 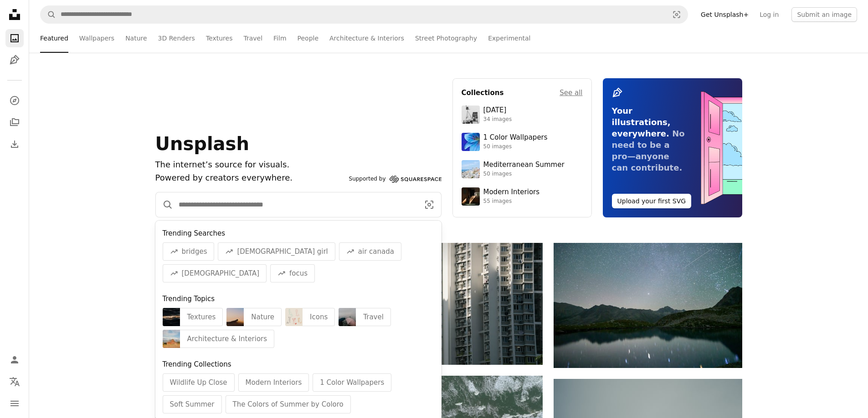 What do you see at coordinates (280, 38) in the screenshot?
I see `a: Film` at bounding box center [280, 38].